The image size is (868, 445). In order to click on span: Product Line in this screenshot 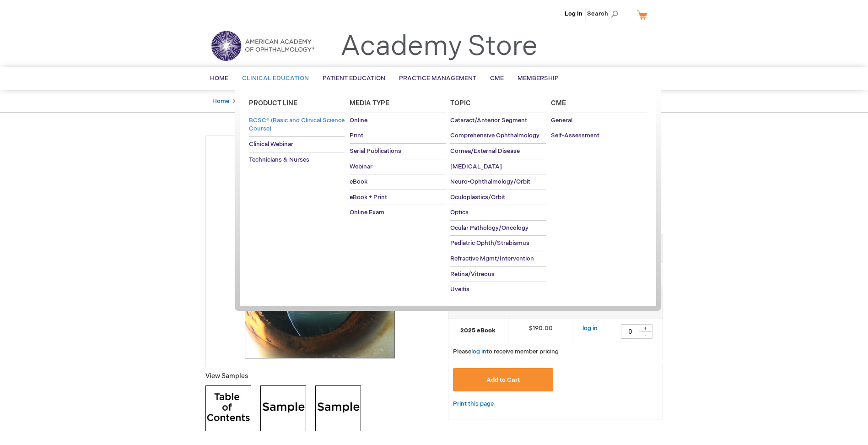, I will do `click(273, 103)`.